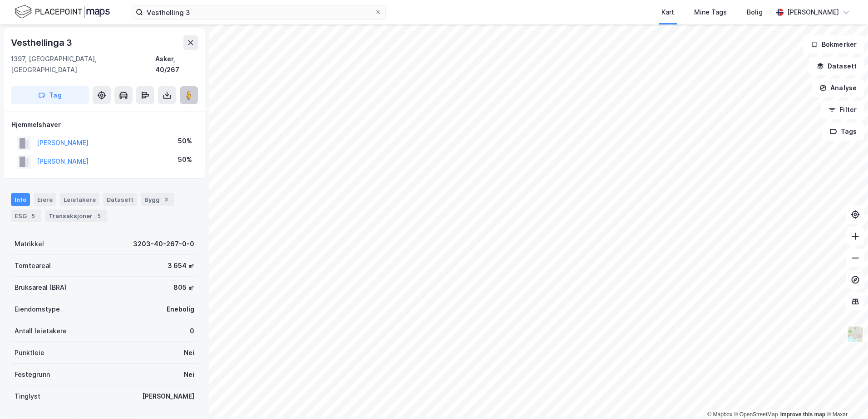 This screenshot has height=419, width=868. What do you see at coordinates (668, 12) in the screenshot?
I see `div: Kart` at bounding box center [668, 12].